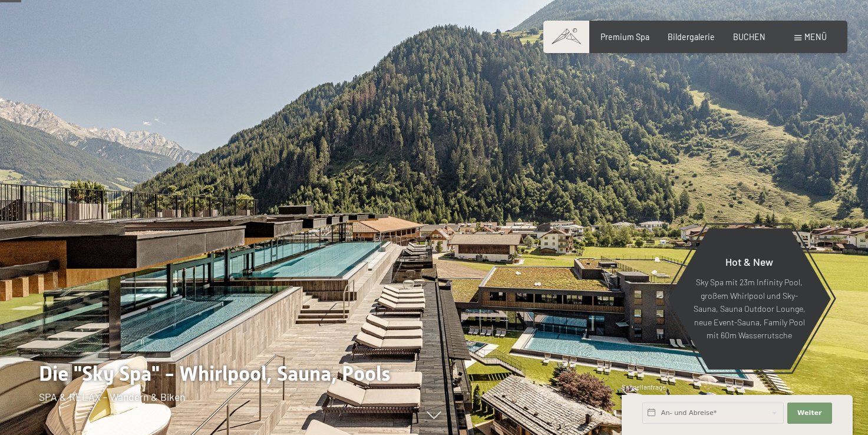  I want to click on span: Schnellanfrage, so click(644, 387).